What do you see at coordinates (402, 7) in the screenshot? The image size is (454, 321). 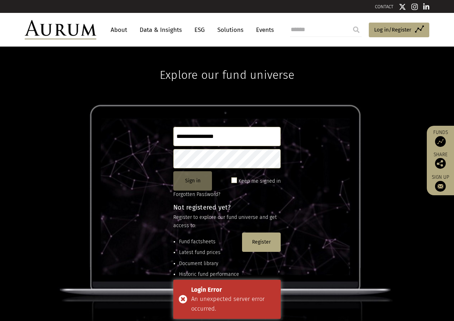 I see `img: Twitter icon` at bounding box center [402, 7].